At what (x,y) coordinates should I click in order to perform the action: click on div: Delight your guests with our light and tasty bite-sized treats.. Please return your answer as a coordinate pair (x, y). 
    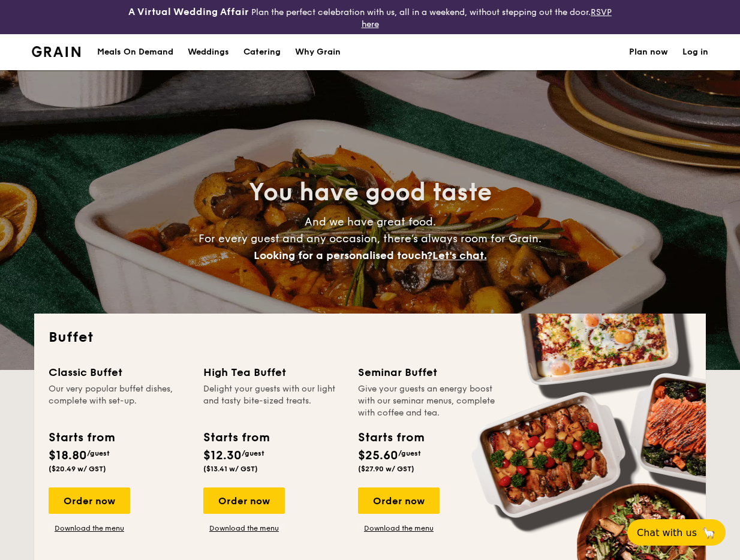
    Looking at the image, I should click on (274, 401).